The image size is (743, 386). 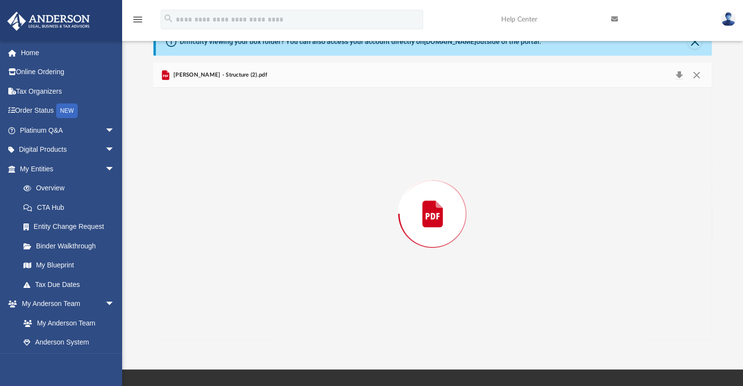 I want to click on a: Digital Productsarrow_drop_down, so click(x=68, y=150).